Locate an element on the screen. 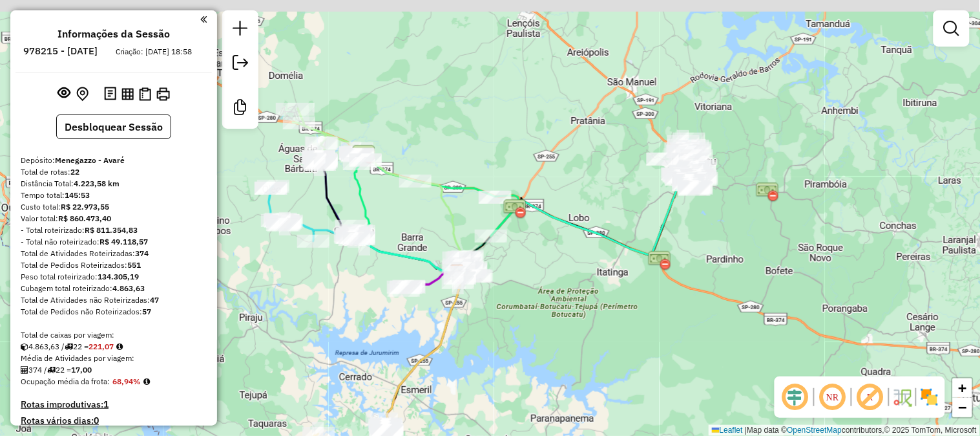 The height and width of the screenshot is (436, 980). a: Exportar sessão is located at coordinates (240, 64).